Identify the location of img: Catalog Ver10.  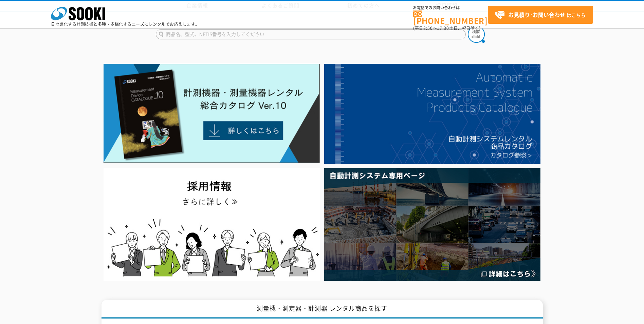
(212, 113).